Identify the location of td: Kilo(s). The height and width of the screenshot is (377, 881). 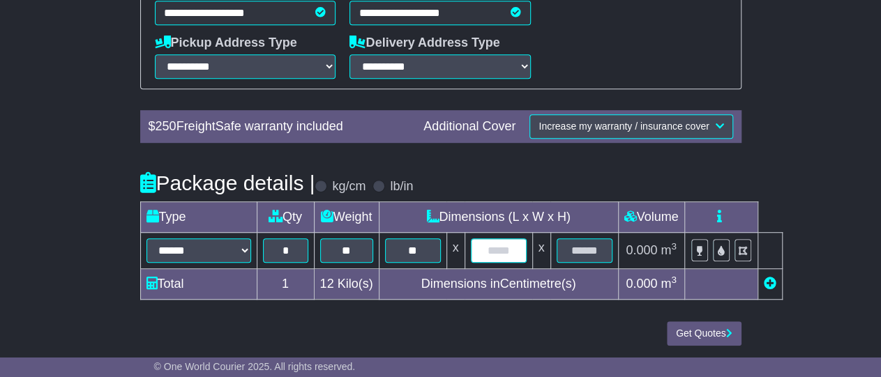
(346, 285).